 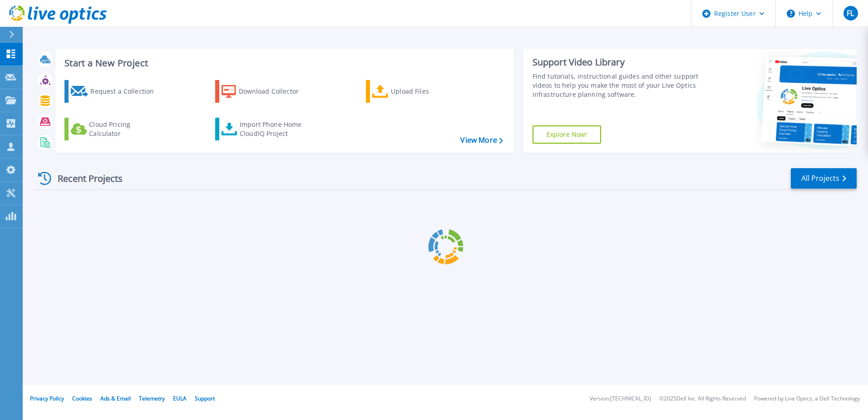 What do you see at coordinates (115, 92) in the screenshot?
I see `a: Request a Collection` at bounding box center [115, 92].